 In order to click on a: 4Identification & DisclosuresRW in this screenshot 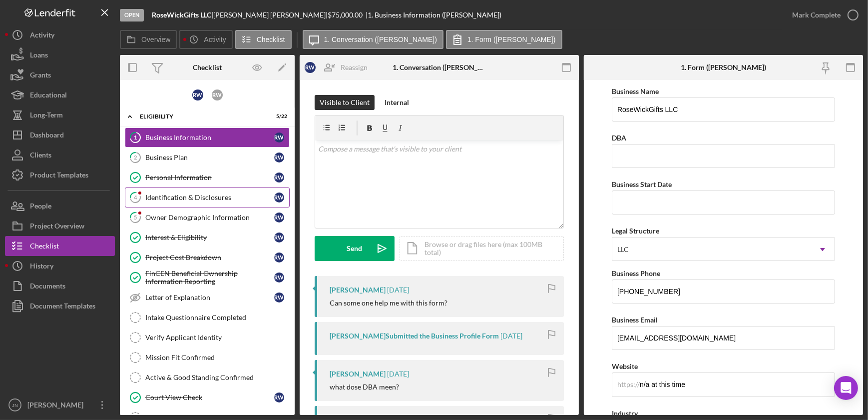, I will do `click(207, 197)`.